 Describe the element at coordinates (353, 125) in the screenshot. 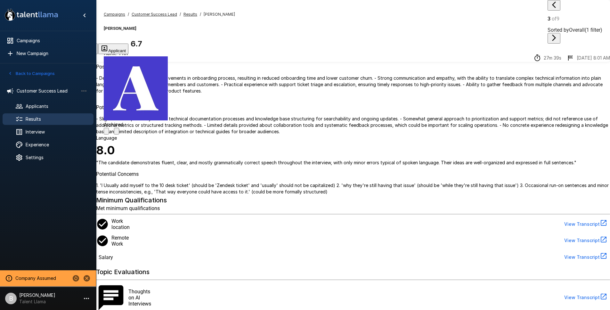

I see `p: - Slight lack of specificity around technical documentation processes and knowledge base structur...` at that location.